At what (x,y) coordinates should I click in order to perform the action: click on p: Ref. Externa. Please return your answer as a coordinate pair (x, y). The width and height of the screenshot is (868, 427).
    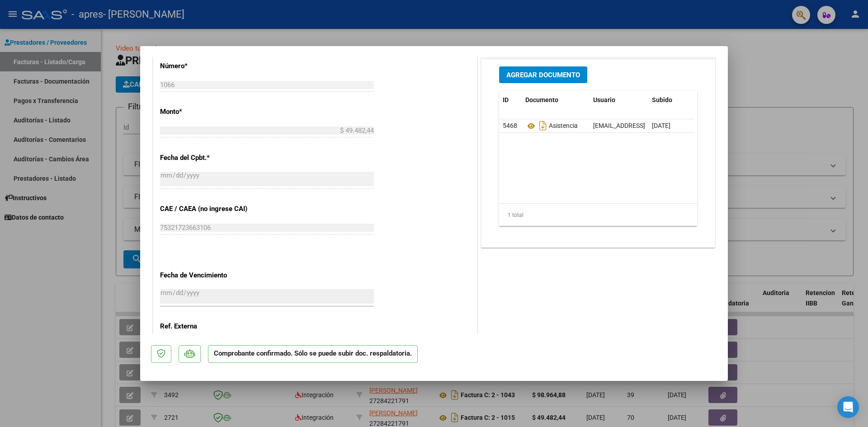
    Looking at the image, I should click on (207, 327).